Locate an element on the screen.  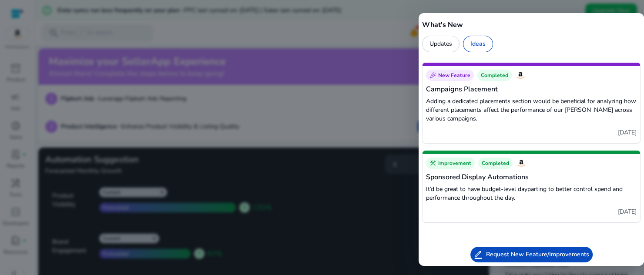
p: It’d be great to have budget-level dayparting to better control spend and performance throughout ... is located at coordinates (531, 194).